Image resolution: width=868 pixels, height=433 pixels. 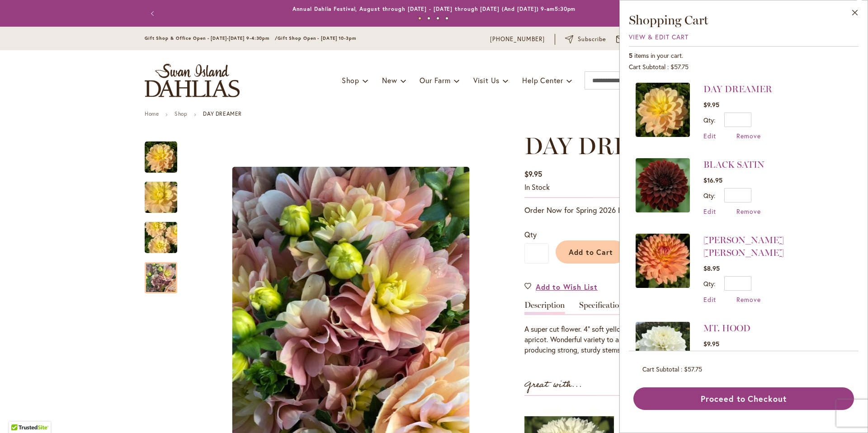 What do you see at coordinates (350, 80) in the screenshot?
I see `span: Shop` at bounding box center [350, 80].